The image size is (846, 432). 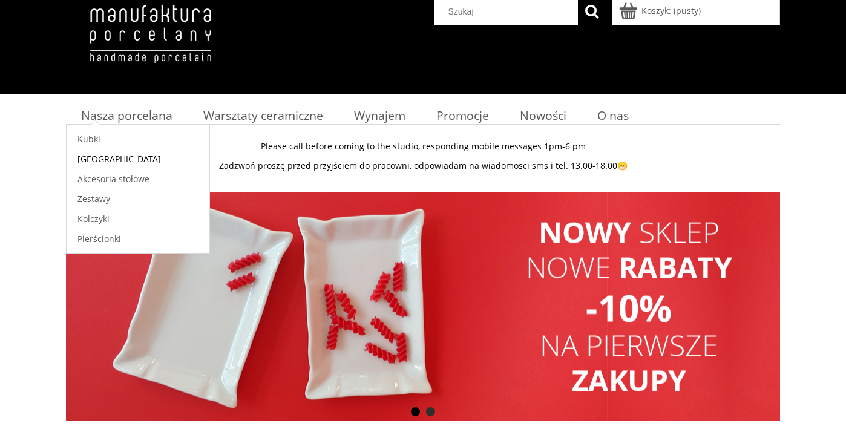 I want to click on a: Wynajem, so click(x=380, y=115).